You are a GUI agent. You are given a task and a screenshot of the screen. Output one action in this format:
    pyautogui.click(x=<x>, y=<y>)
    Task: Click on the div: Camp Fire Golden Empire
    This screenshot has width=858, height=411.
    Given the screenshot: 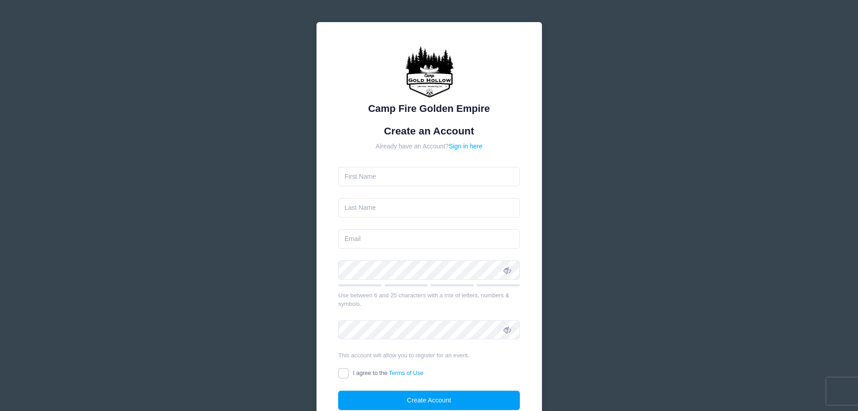 What is the action you would take?
    pyautogui.click(x=429, y=108)
    